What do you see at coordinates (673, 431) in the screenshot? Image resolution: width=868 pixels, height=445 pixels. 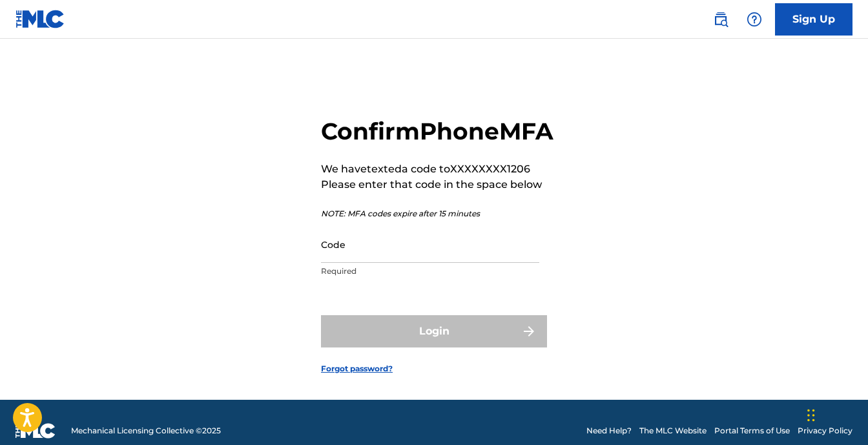 I see `a: The MLC Website` at bounding box center [673, 431].